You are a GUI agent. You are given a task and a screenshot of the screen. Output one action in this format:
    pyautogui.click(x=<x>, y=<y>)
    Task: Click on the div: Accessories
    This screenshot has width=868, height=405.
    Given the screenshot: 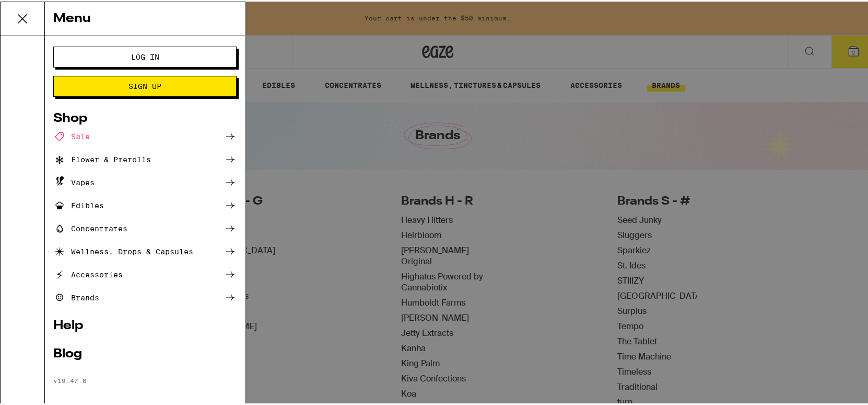 What is the action you would take?
    pyautogui.click(x=88, y=273)
    